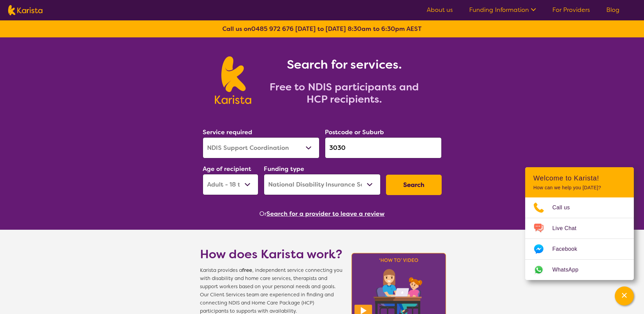 This screenshot has width=644, height=314. I want to click on button: Search, so click(414, 185).